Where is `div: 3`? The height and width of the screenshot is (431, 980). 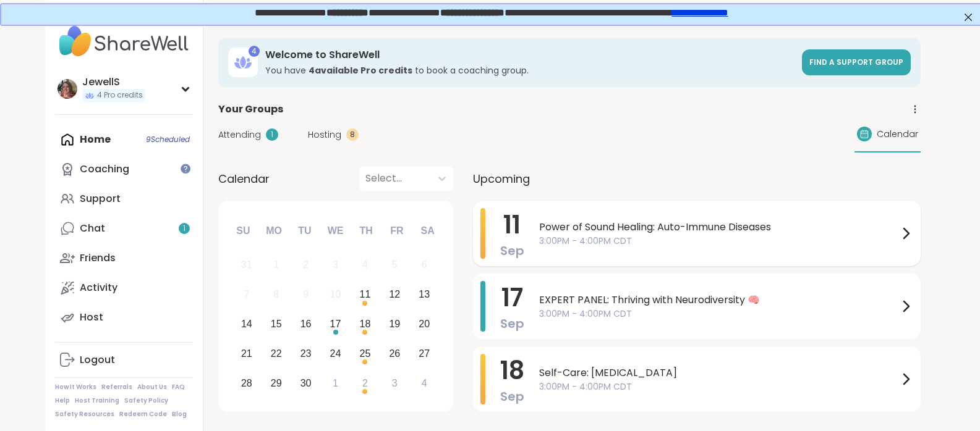
div: 3 is located at coordinates (394, 383).